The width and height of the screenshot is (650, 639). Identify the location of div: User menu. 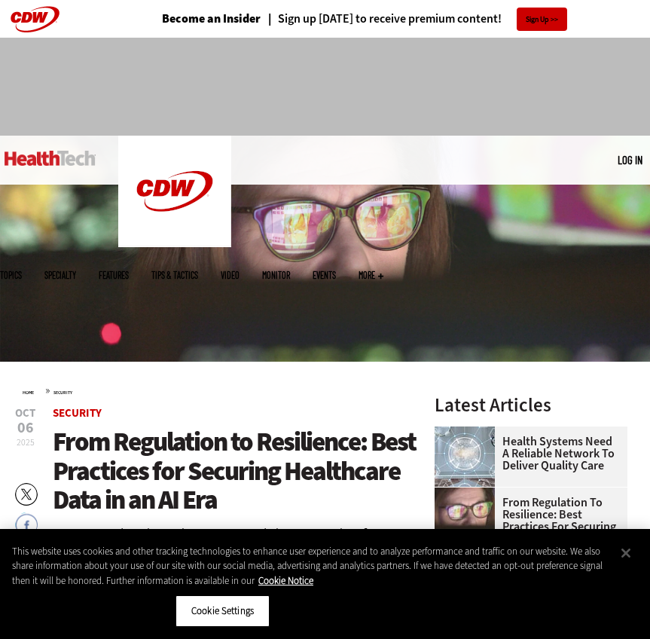
(630, 160).